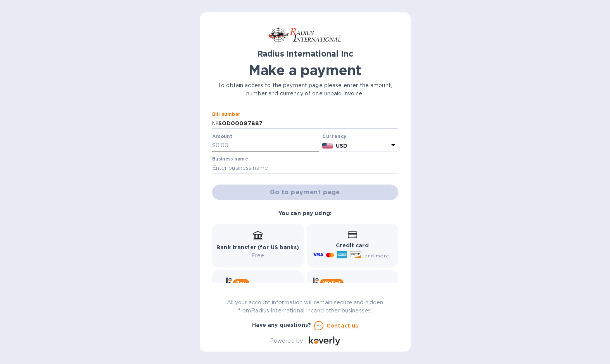 The height and width of the screenshot is (364, 610). I want to click on b: Have any questions?, so click(282, 325).